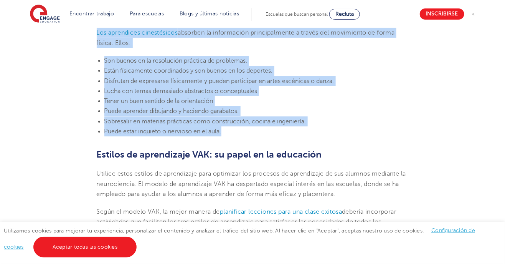 The width and height of the screenshot is (505, 264). I want to click on font: Encontrar trabajo, so click(92, 13).